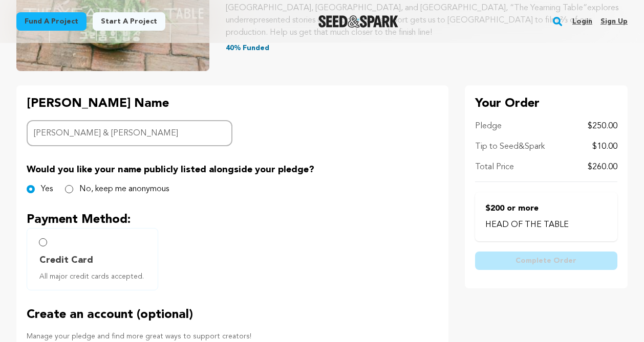  I want to click on a: Seed&Spark Homepage, so click(358, 21).